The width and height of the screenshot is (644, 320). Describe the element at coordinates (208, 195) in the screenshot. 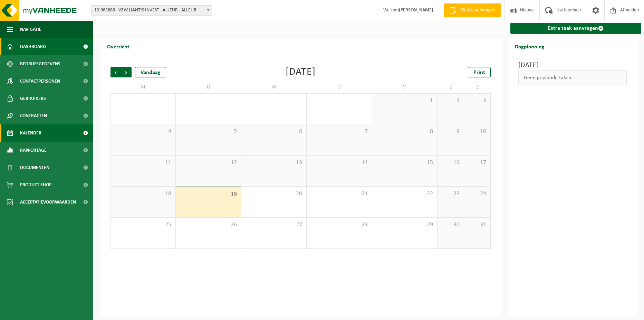

I see `span: 19` at that location.